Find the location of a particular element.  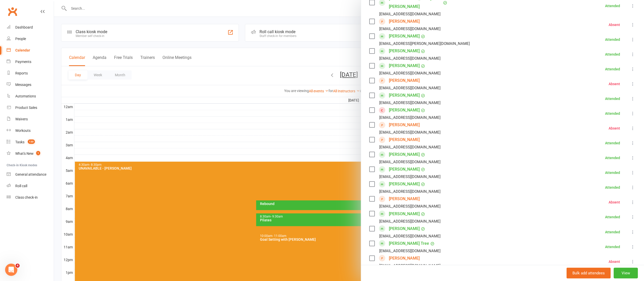

div: Waivers is located at coordinates (22, 119).